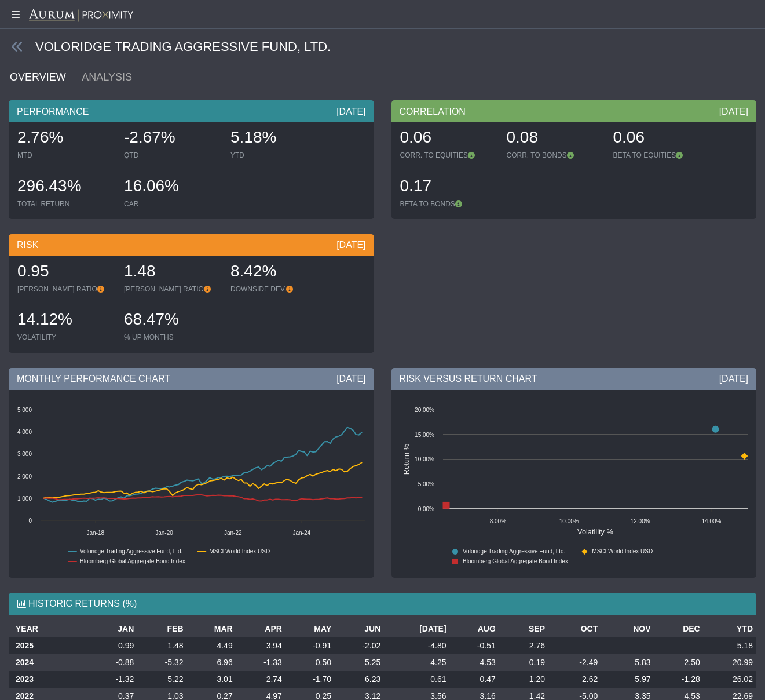  I want to click on text: Return %, so click(406, 459).